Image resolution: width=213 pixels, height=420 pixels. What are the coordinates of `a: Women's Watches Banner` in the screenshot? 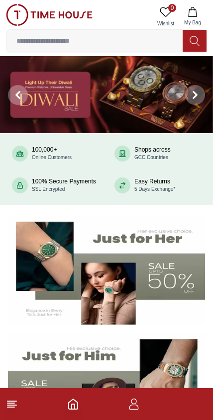 It's located at (106, 270).